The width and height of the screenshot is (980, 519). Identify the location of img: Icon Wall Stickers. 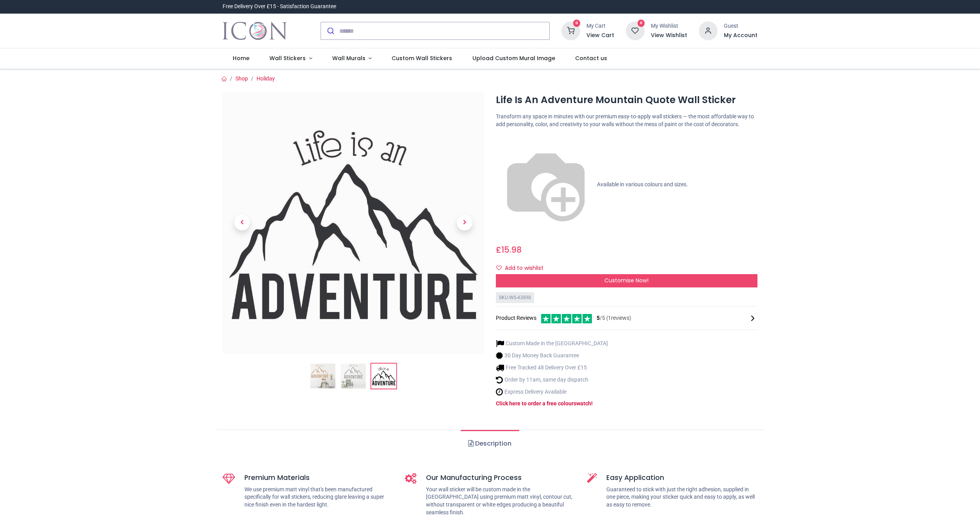
(255, 30).